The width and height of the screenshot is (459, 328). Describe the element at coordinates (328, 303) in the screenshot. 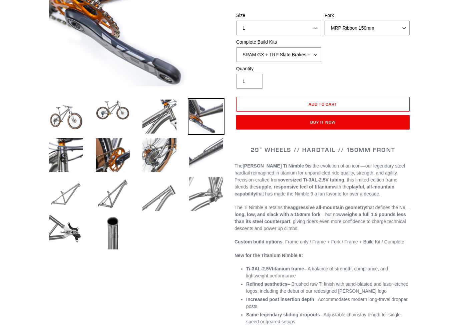

I see `li: – Accommodates modern long-travel dropper posts` at that location.